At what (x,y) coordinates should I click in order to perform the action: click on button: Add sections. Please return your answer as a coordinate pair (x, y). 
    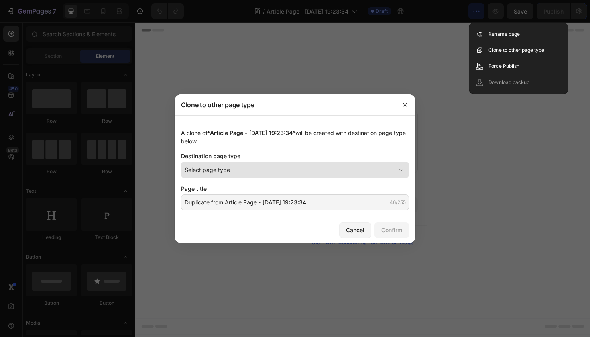
    Looking at the image, I should click on (210, 193).